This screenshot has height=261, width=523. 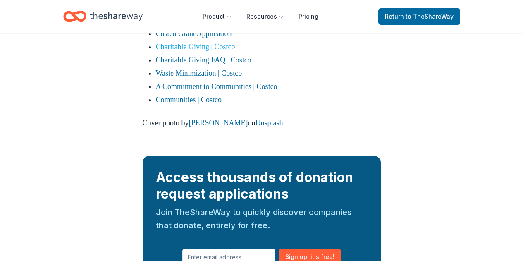 What do you see at coordinates (194, 34) in the screenshot?
I see `a: Costco Grant Application` at bounding box center [194, 34].